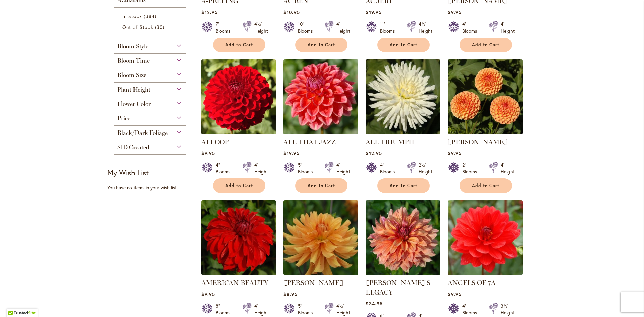 The width and height of the screenshot is (644, 317). Describe the element at coordinates (485, 97) in the screenshot. I see `img: AMBER QUEEN` at that location.